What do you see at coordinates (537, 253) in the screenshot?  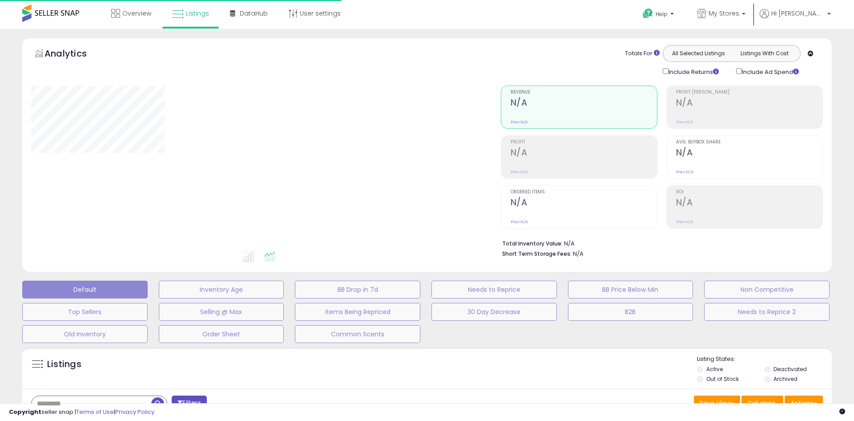 I see `b: Short Term Storage Fees:` at bounding box center [537, 253].